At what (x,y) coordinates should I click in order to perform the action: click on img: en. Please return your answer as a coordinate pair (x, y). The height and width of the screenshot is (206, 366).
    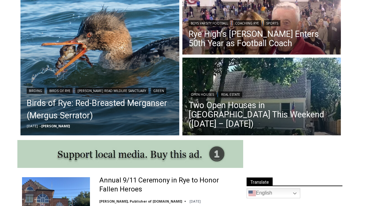
    Looking at the image, I should click on (252, 194).